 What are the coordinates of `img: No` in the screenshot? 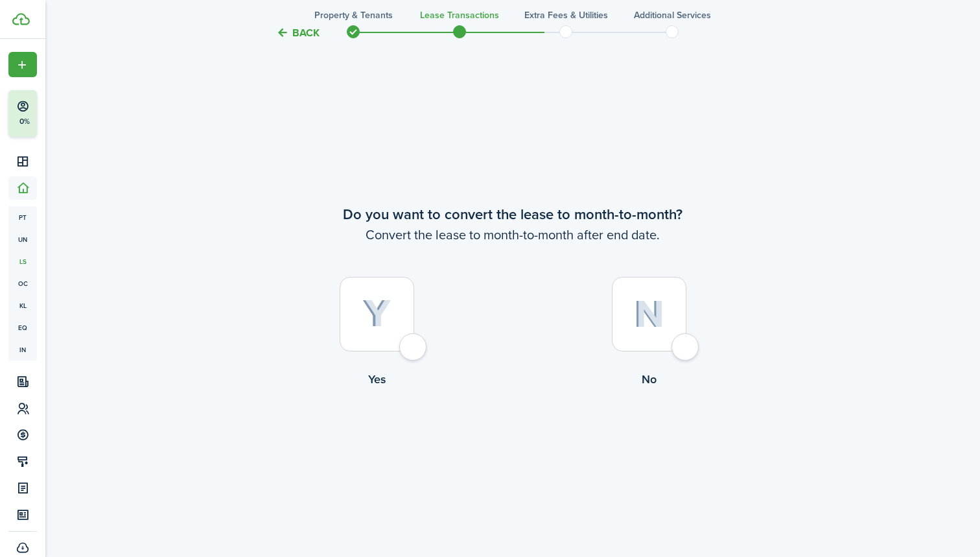 It's located at (649, 314).